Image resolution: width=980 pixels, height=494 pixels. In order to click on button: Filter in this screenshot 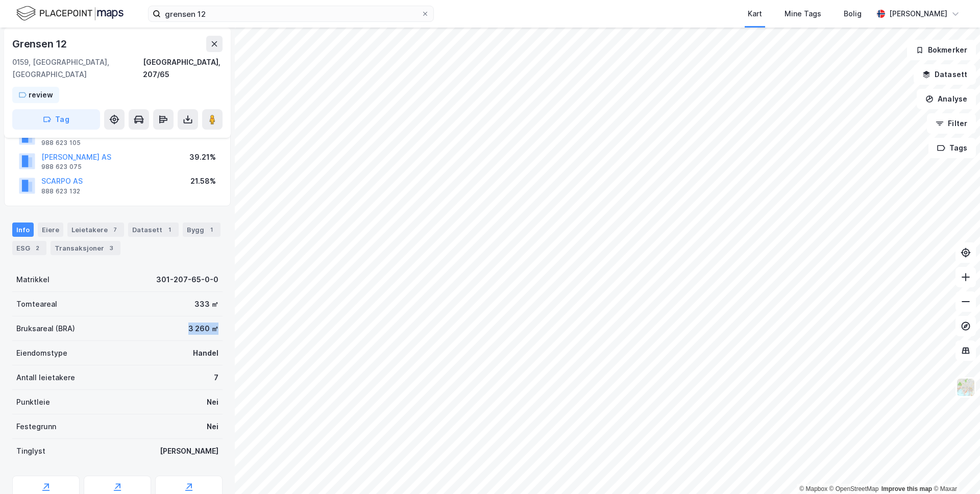, I will do `click(951, 124)`.